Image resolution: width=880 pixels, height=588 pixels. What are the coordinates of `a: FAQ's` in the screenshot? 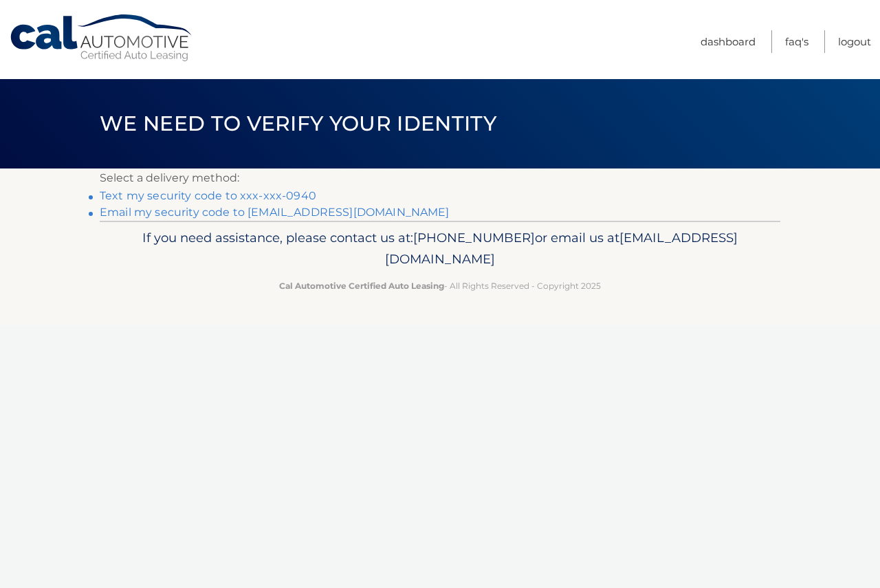 It's located at (796, 41).